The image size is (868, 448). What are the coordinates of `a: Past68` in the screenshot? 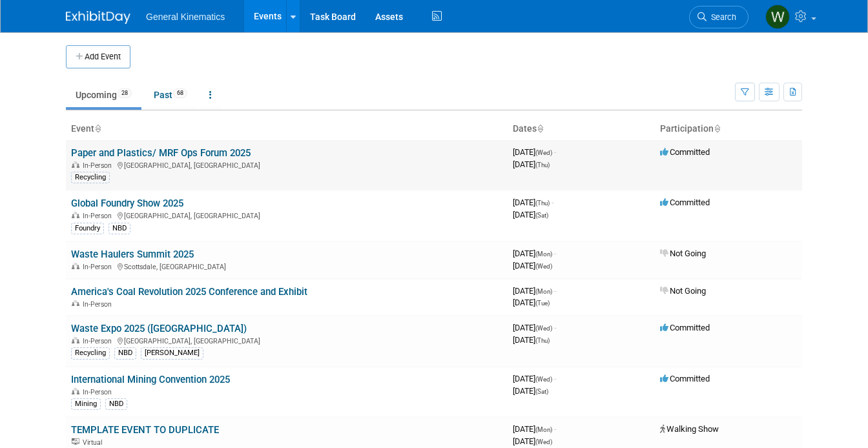 It's located at (171, 95).